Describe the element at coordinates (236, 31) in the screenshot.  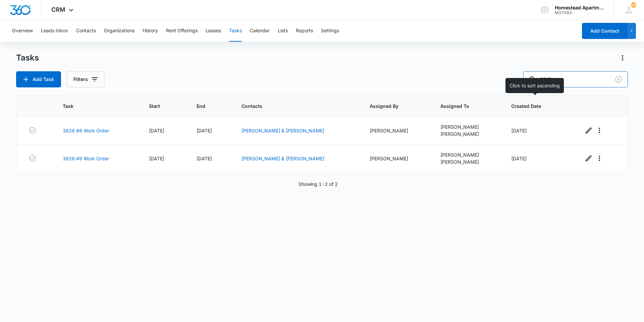
I see `button: Tasks` at that location.